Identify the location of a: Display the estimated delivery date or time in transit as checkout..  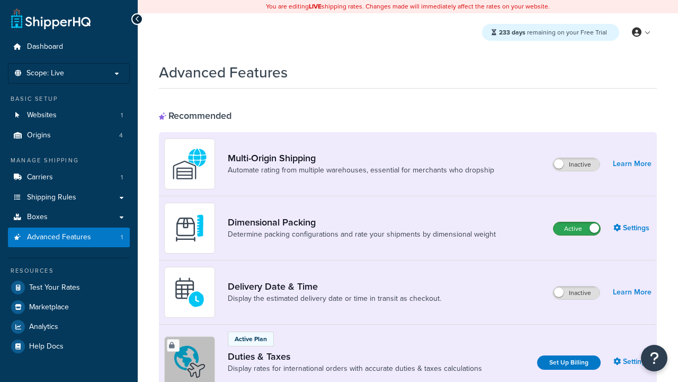
(334, 298).